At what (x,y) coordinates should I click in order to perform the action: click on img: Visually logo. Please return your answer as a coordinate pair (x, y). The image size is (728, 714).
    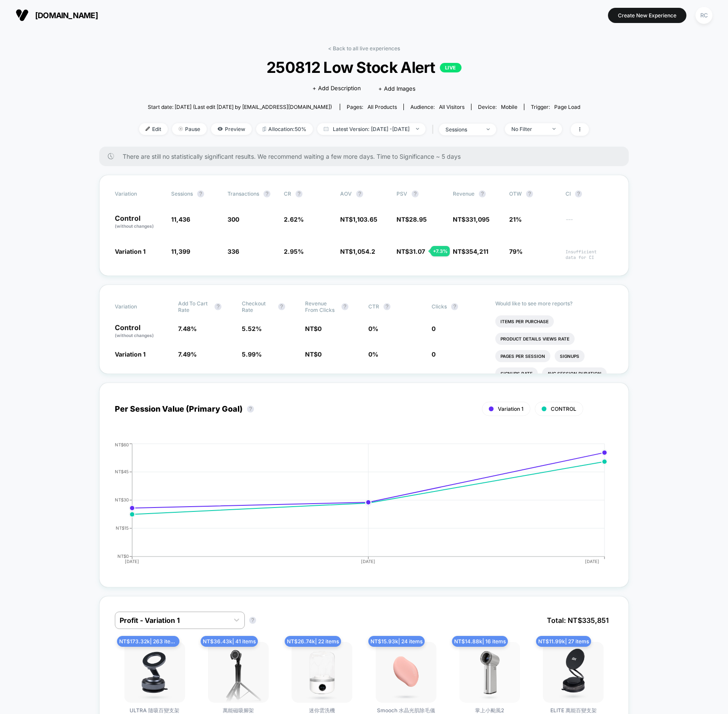
    Looking at the image, I should click on (22, 15).